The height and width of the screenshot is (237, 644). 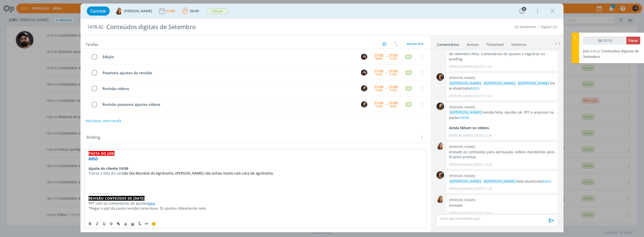 I want to click on button: 34:49, so click(x=191, y=11).